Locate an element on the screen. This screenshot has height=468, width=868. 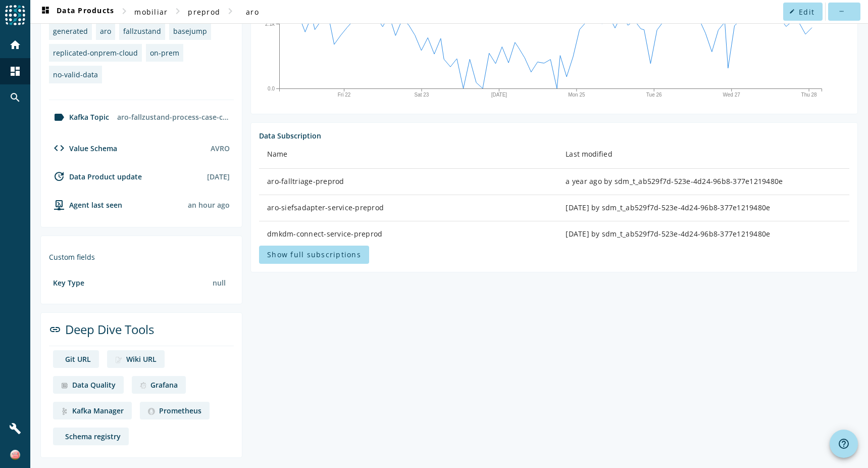
text: Tue 26 is located at coordinates (654, 94).